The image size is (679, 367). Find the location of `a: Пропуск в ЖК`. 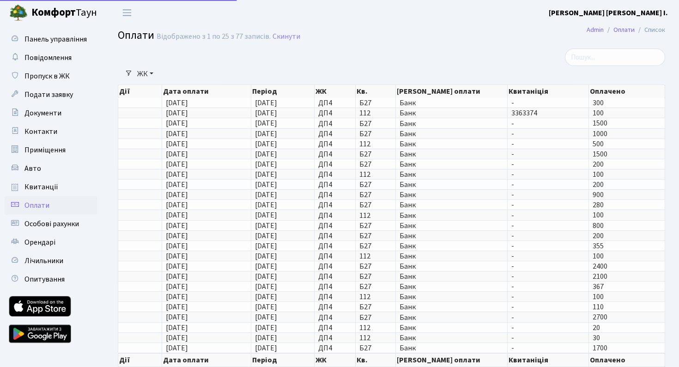

a: Пропуск в ЖК is located at coordinates (51, 76).